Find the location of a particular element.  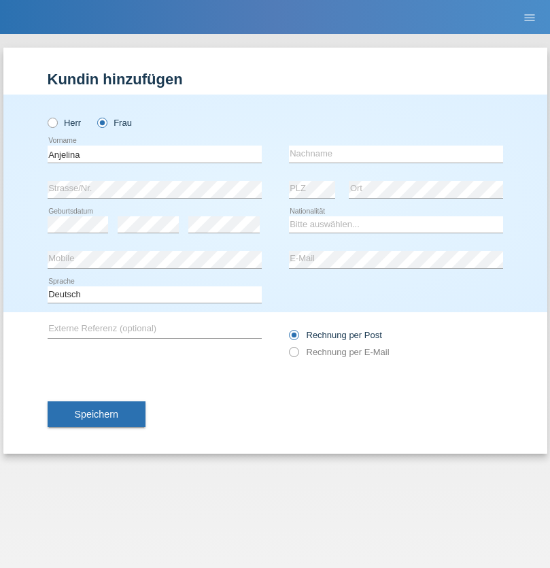

label: Herr is located at coordinates (65, 122).